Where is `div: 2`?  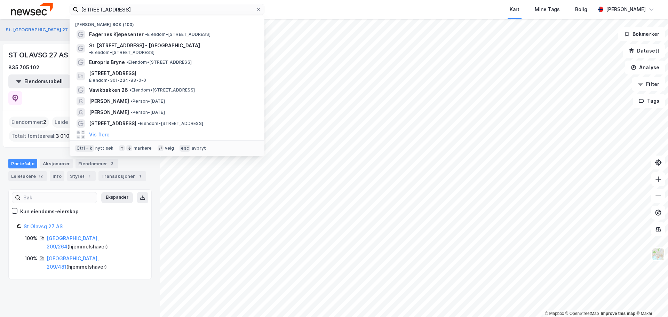
div: 2 is located at coordinates (112, 164).